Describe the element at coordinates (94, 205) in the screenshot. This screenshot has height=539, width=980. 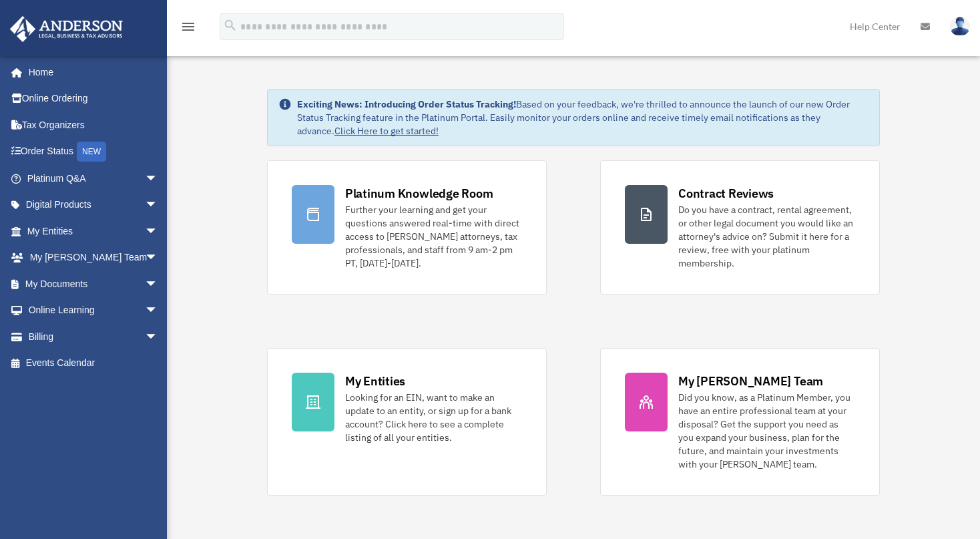
I see `a: Digital Productsarrow_drop_down` at that location.